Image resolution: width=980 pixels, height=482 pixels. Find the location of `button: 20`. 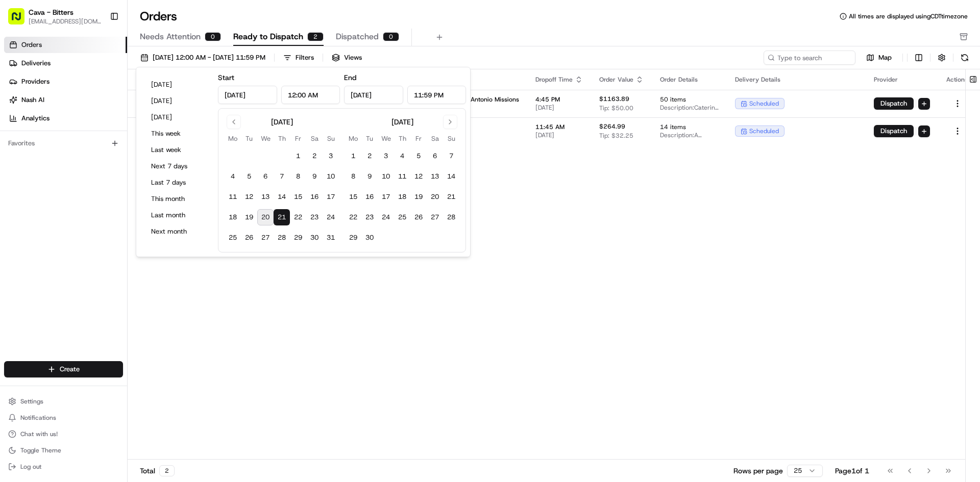

button: 20 is located at coordinates (434, 197).